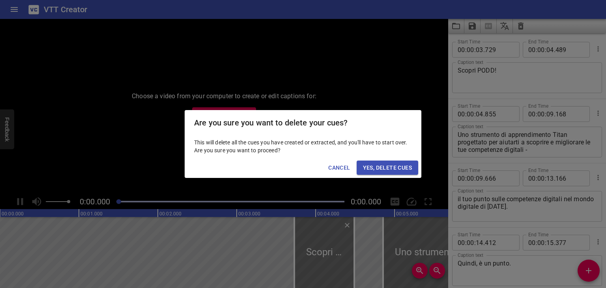 The height and width of the screenshot is (288, 606). Describe the element at coordinates (388, 168) in the screenshot. I see `span: Yes, Delete Cues` at that location.